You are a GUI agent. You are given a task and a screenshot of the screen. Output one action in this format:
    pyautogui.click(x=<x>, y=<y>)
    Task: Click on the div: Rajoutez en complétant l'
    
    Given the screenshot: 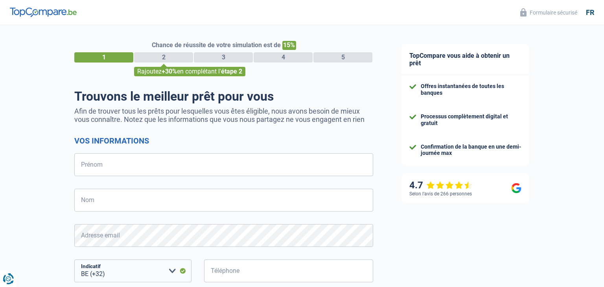 What is the action you would take?
    pyautogui.click(x=190, y=72)
    